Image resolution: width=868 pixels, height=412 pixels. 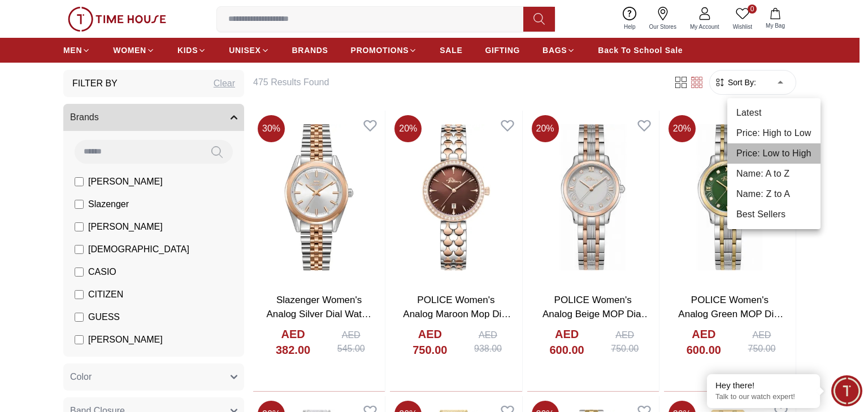 What do you see at coordinates (774, 133) in the screenshot?
I see `li: Price: High to Low` at bounding box center [774, 133].